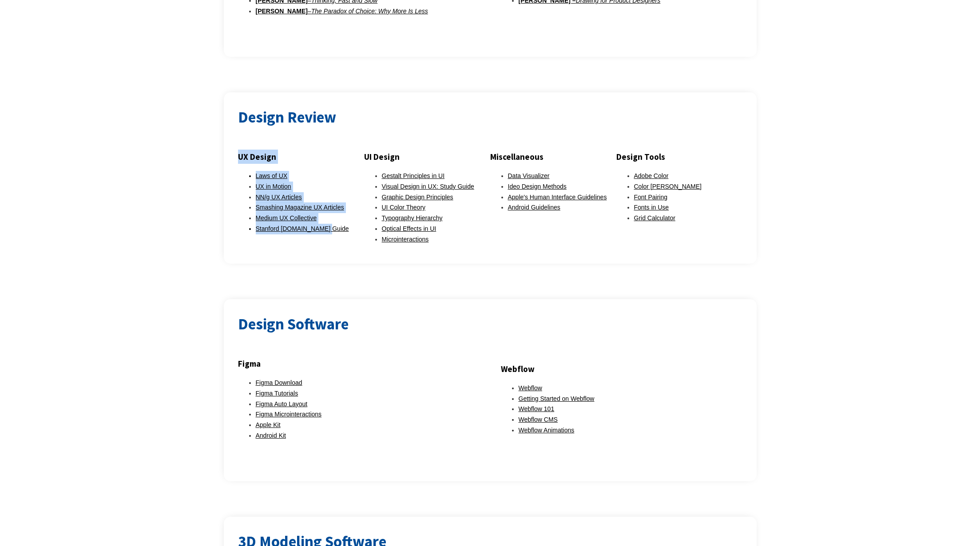 This screenshot has width=980, height=546. What do you see at coordinates (428, 186) in the screenshot?
I see `a: Visual Design in UX: Study Guide` at bounding box center [428, 186].